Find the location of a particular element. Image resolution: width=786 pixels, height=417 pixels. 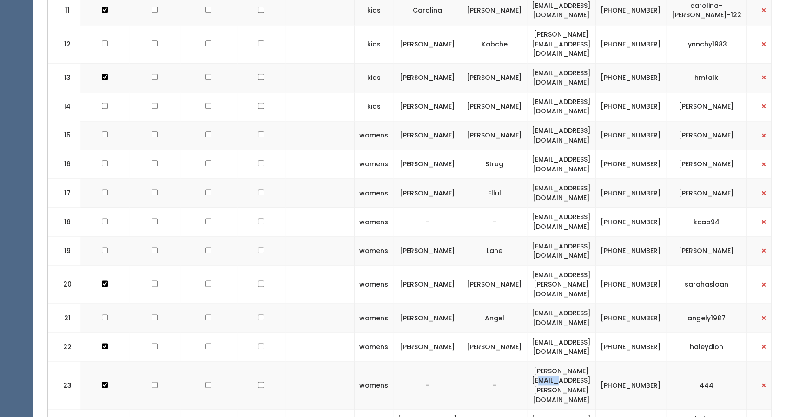

td: haleydion is located at coordinates (707, 347).